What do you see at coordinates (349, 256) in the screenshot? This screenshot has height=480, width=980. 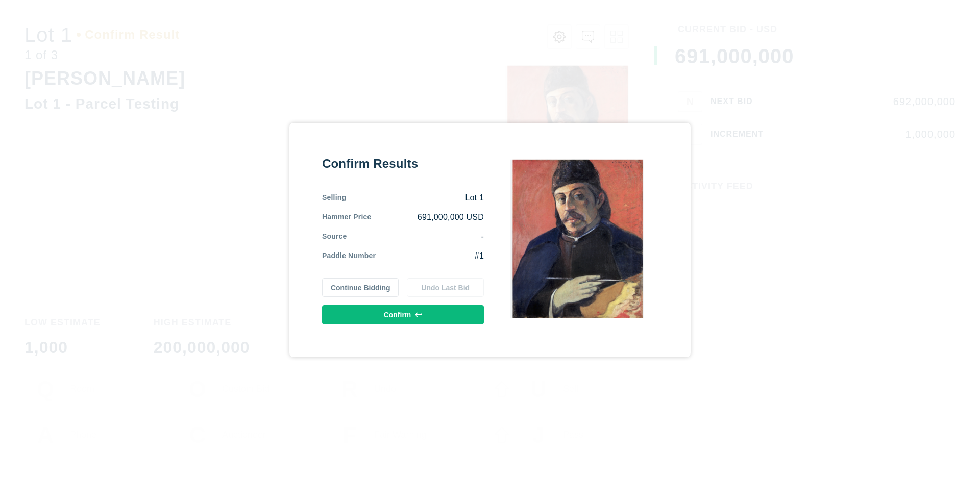 I see `div: Paddle Number` at bounding box center [349, 256].